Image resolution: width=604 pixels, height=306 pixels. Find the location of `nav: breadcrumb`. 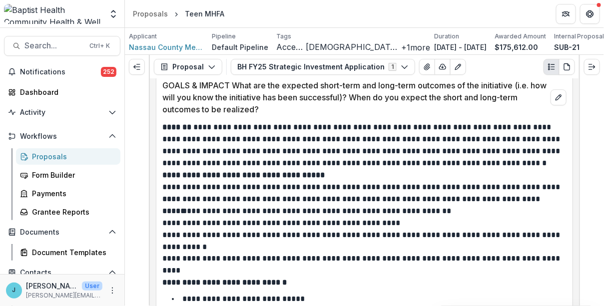

nav: breadcrumb is located at coordinates (178, 13).